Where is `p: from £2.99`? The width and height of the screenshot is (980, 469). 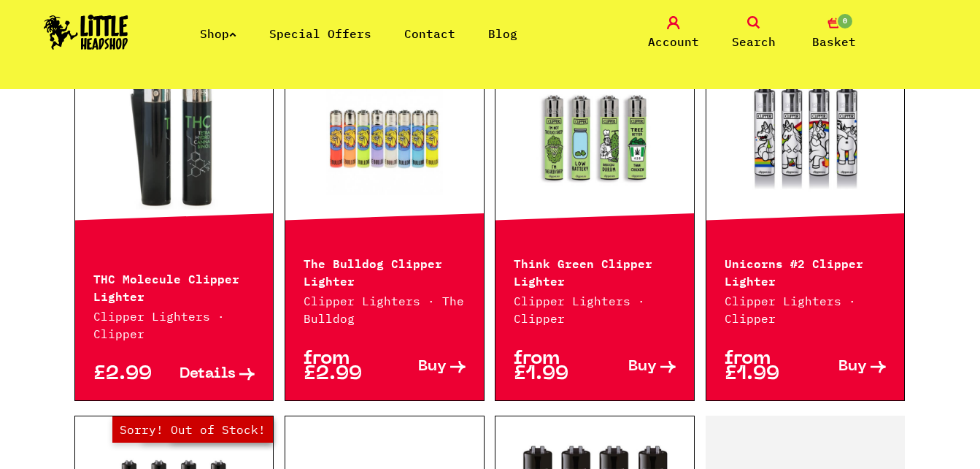
p: from £2.99 is located at coordinates (343, 367).